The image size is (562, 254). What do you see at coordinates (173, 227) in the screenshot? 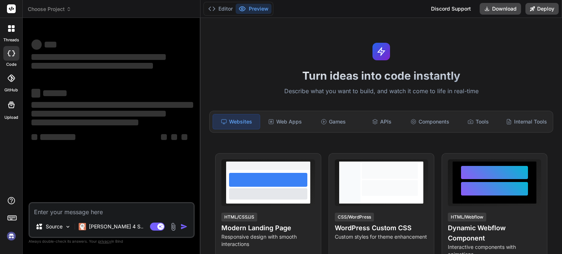
I see `img: attachment` at bounding box center [173, 227].